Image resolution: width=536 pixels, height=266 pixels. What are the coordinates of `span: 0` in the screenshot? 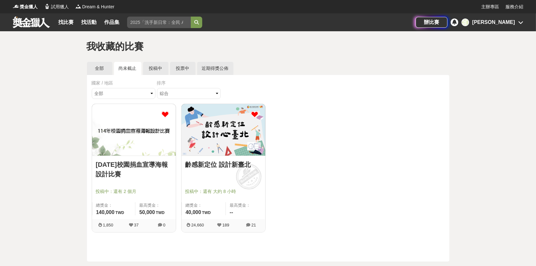 It's located at (164, 225).